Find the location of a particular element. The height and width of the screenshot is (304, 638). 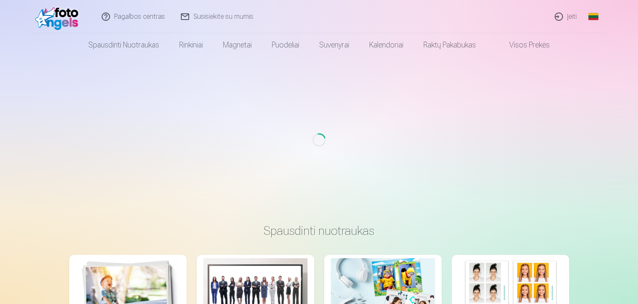

a: Spausdinti nuotraukas is located at coordinates (124, 45).